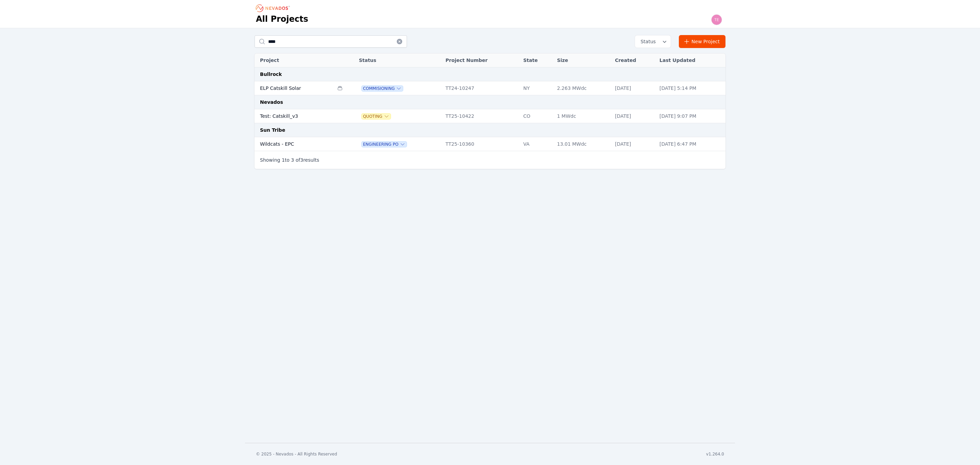  Describe the element at coordinates (382, 88) in the screenshot. I see `span: Commisioning` at that location.